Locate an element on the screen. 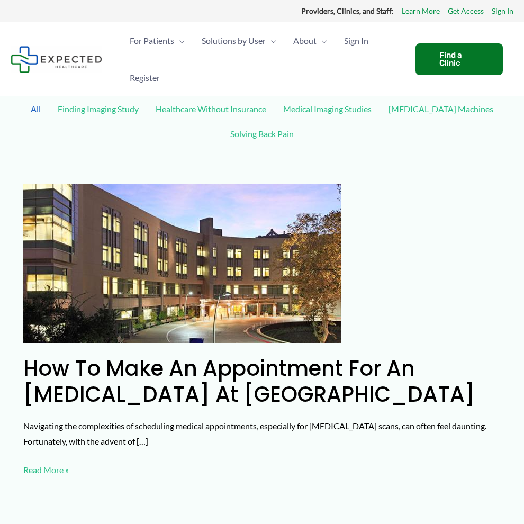 This screenshot has height=524, width=524. span: Register is located at coordinates (144, 78).